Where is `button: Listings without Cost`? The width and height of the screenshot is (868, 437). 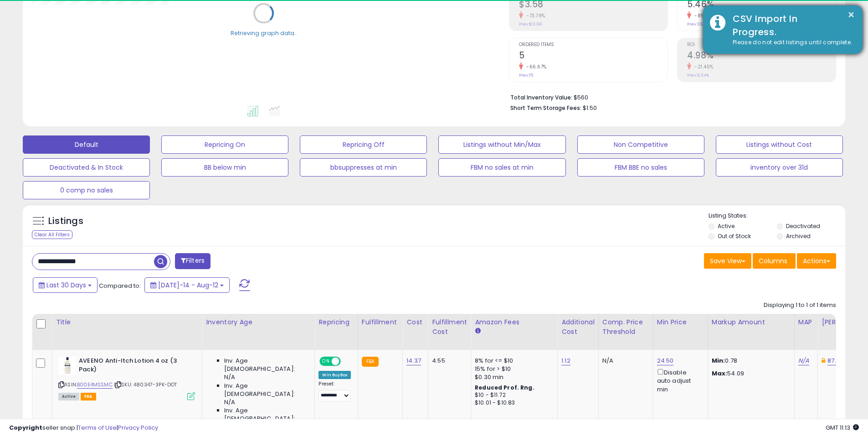 button: Listings without Cost is located at coordinates (779, 144).